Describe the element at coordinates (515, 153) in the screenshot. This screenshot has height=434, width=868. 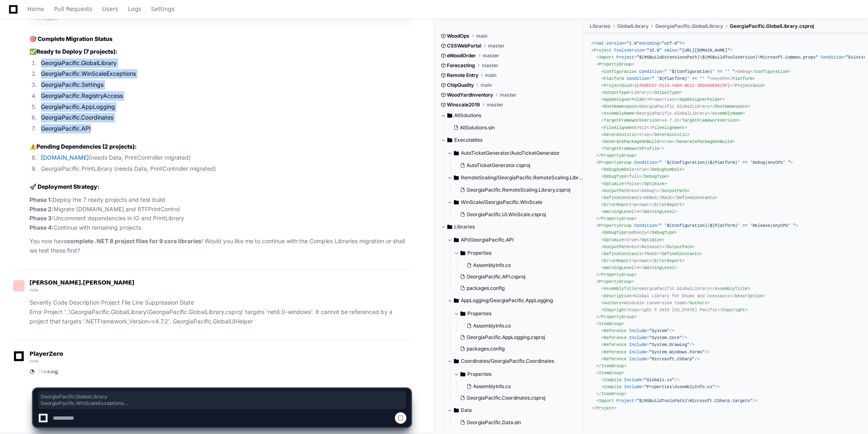
I see `button: AutoTicketGenerator/AutoTicketGenerator` at that location.